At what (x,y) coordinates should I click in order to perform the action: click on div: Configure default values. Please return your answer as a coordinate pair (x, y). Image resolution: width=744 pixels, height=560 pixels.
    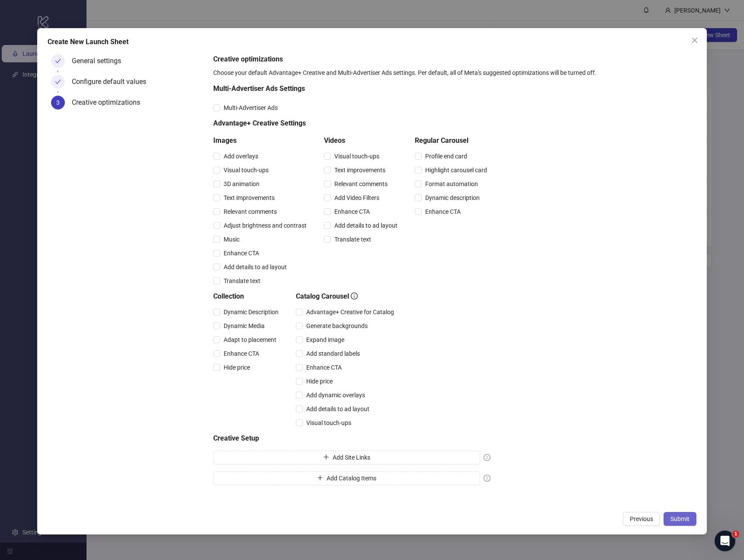
    Looking at the image, I should click on (113, 82).